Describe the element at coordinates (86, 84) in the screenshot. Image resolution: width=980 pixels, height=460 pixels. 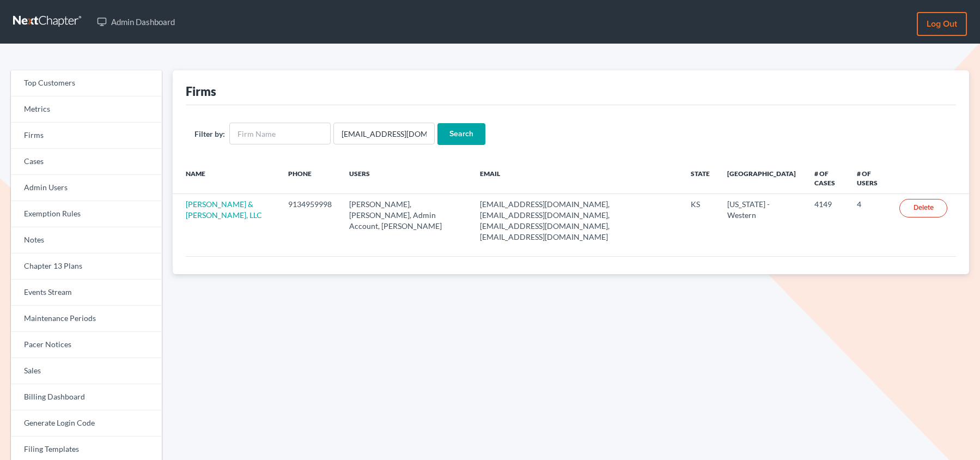
I see `a: Top Customers` at that location.